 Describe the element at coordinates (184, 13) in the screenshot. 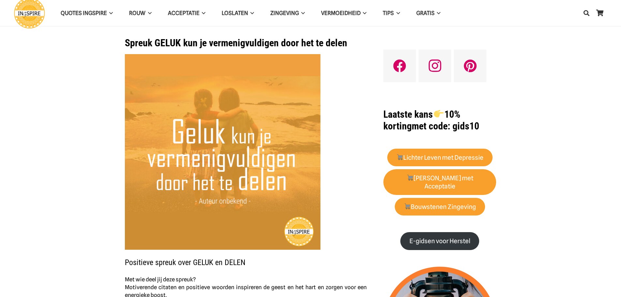

I see `span: Acceptatie` at that location.